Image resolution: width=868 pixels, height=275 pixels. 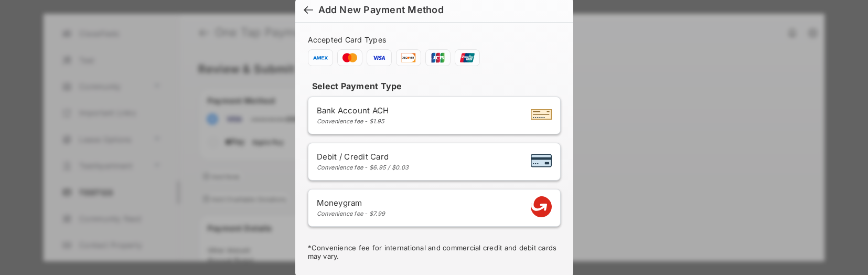 What do you see at coordinates (353, 121) in the screenshot?
I see `div: Convenience fee - $1.95` at bounding box center [353, 121].